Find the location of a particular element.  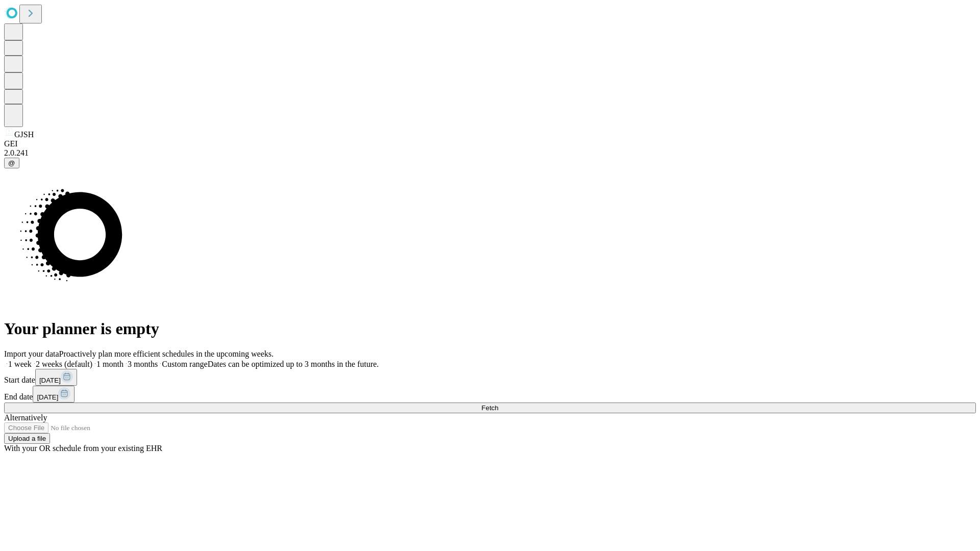

span: Proactively plan more efficient schedules in the upcoming weeks. is located at coordinates (166, 353).